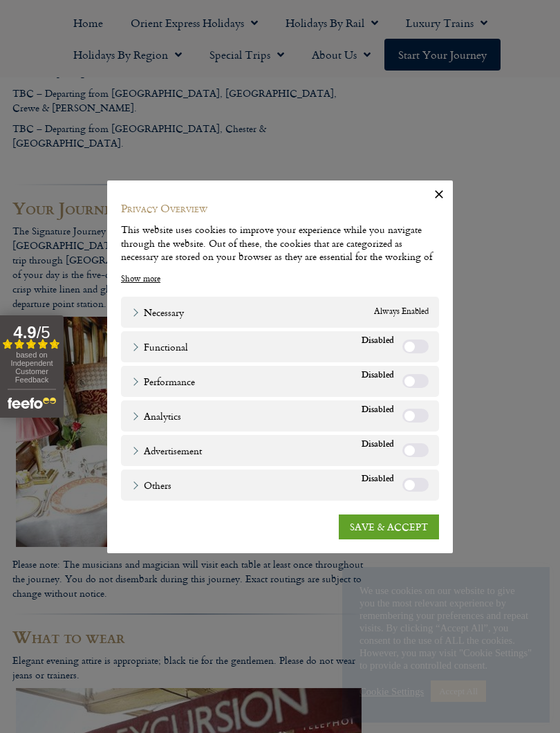 The image size is (560, 733). I want to click on div: This website uses cookies to improve your experience while you navigate through the website. Out ..., so click(280, 249).